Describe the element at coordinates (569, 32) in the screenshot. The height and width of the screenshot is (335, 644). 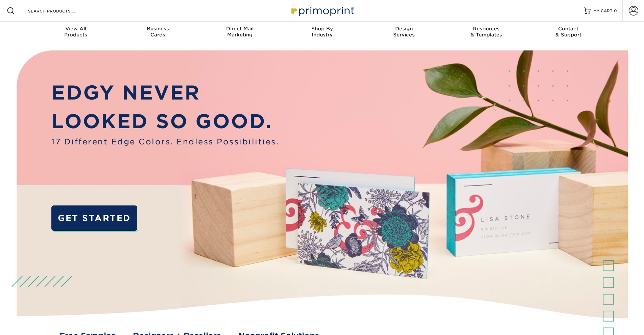
I see `a: Contact& Support` at that location.